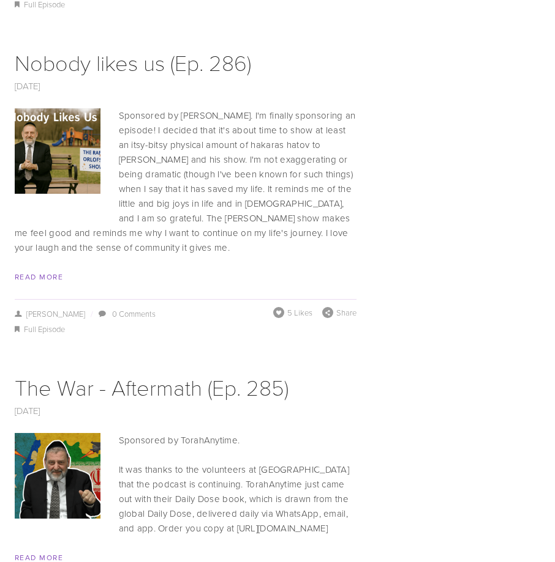 The image size is (555, 562). Describe the element at coordinates (185, 441) in the screenshot. I see `p: Sponsored by TorahAnytime.` at that location.